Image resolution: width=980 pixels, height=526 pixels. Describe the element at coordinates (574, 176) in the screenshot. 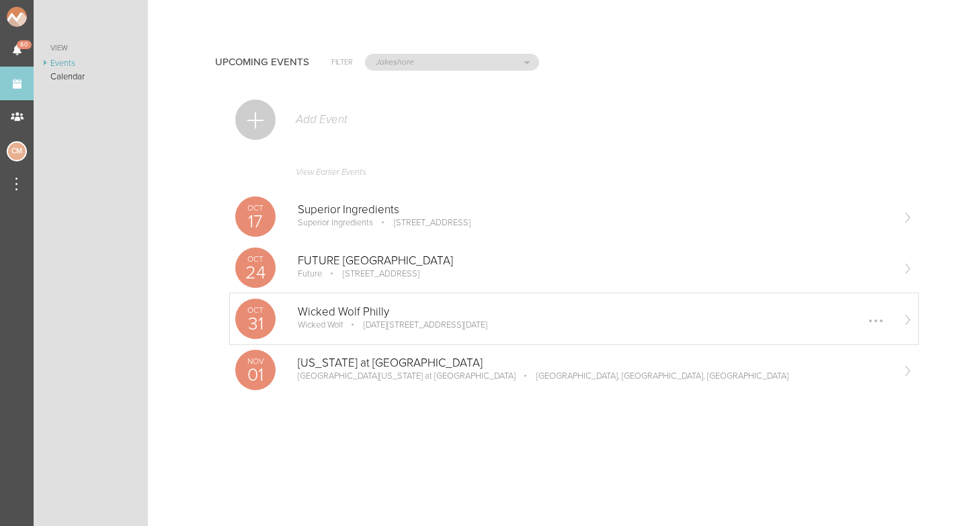

I see `a: View Earlier Events` at that location.